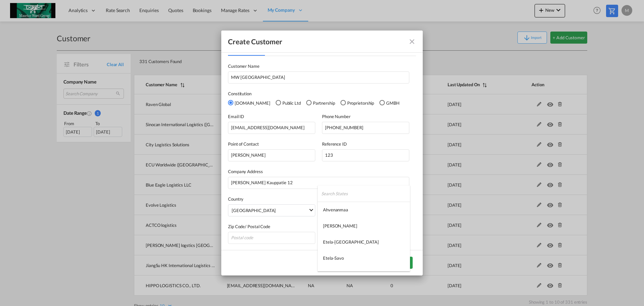  I want to click on div: Etela-Savo, so click(333, 258).